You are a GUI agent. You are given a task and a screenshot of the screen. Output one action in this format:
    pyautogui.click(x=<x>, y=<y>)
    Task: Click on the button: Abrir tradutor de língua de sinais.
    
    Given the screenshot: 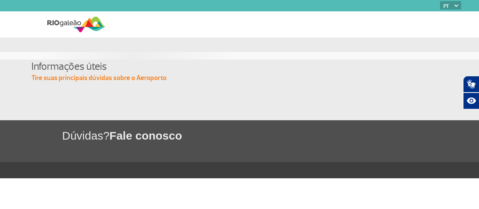 What is the action you would take?
    pyautogui.click(x=471, y=84)
    